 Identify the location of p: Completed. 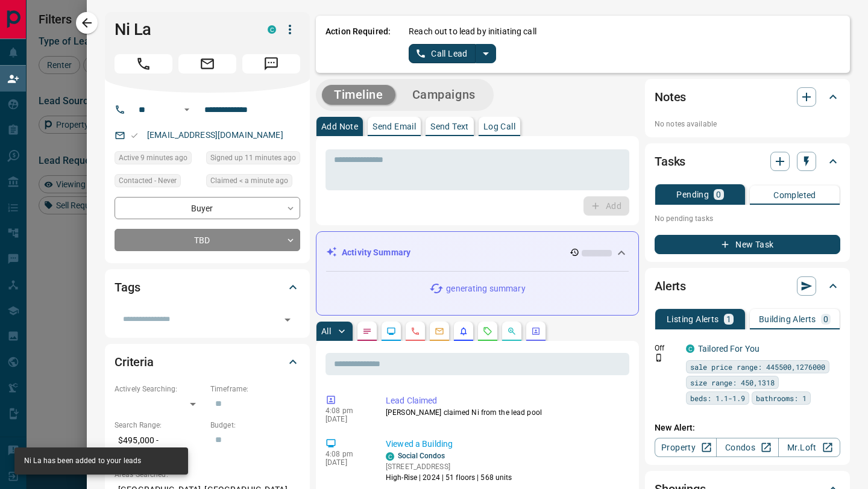
(795, 195).